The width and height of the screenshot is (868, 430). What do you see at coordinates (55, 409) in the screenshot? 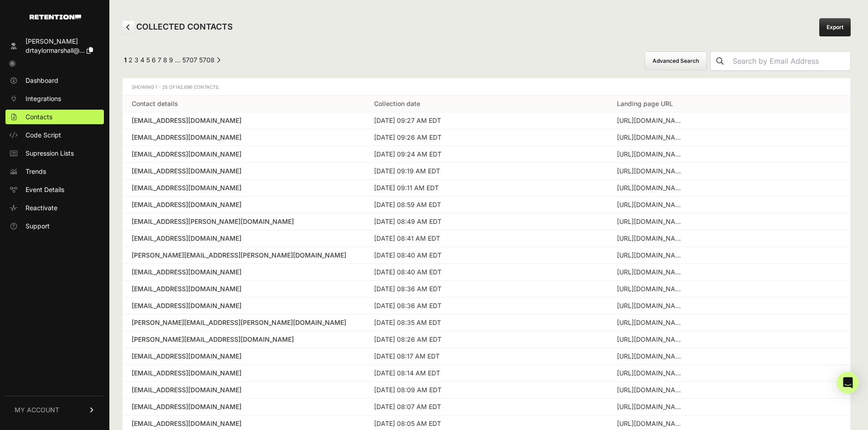
I see `a: MY ACCOUNT` at bounding box center [55, 409].